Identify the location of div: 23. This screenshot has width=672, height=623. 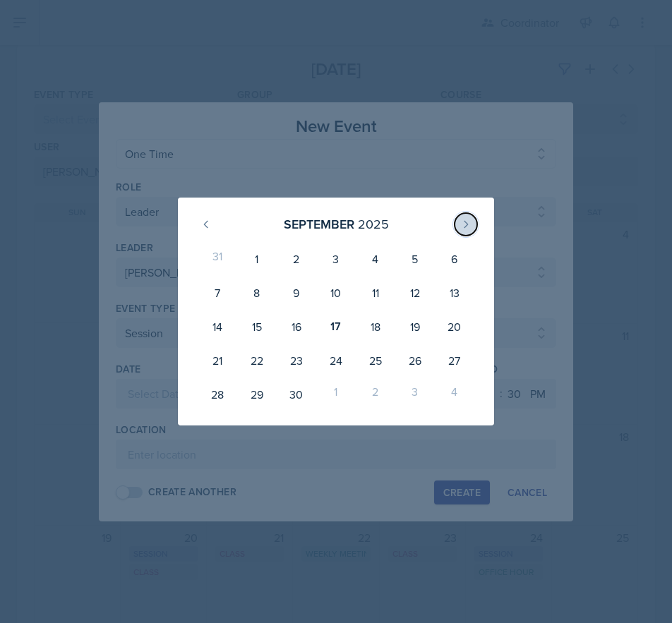
(296, 360).